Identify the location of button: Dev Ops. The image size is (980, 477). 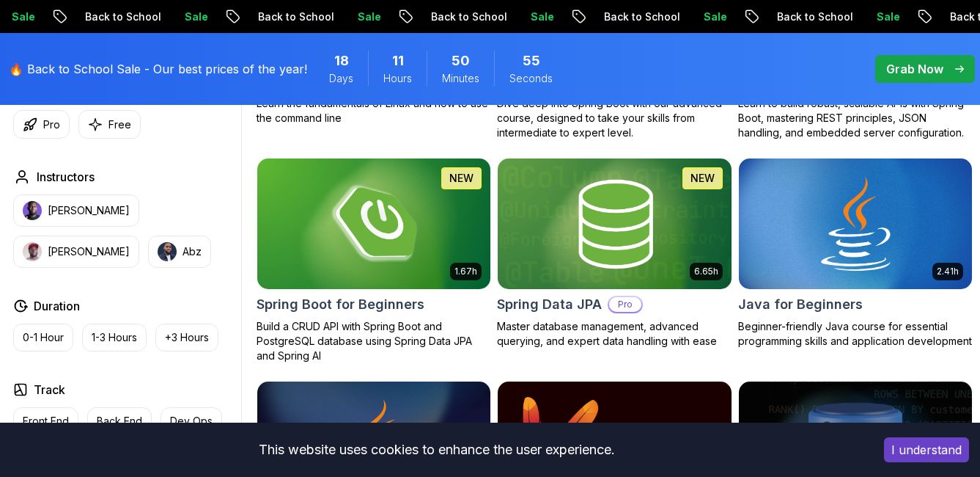
(191, 421).